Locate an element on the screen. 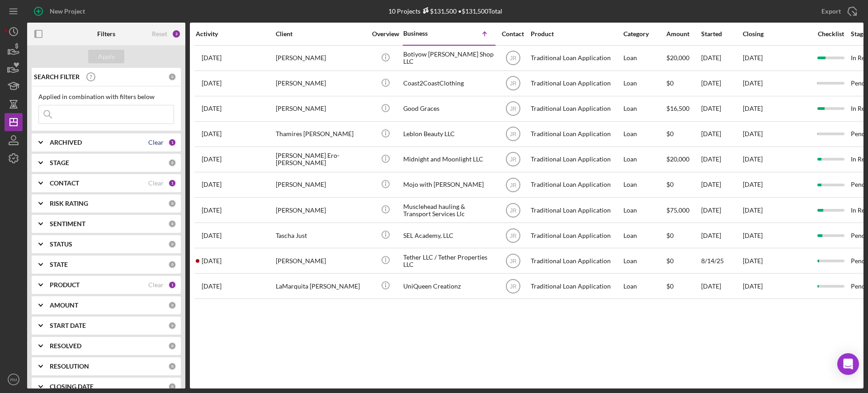 This screenshot has width=868, height=393. button: Export is located at coordinates (837, 12).